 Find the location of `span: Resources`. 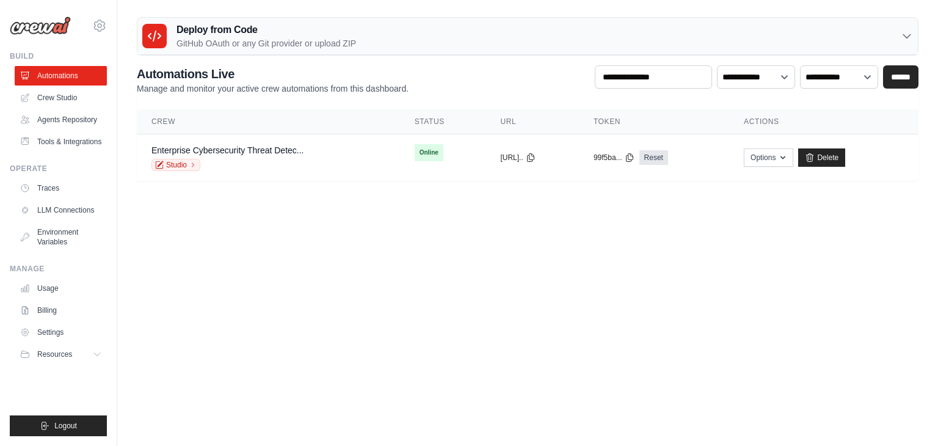

span: Resources is located at coordinates (54, 354).